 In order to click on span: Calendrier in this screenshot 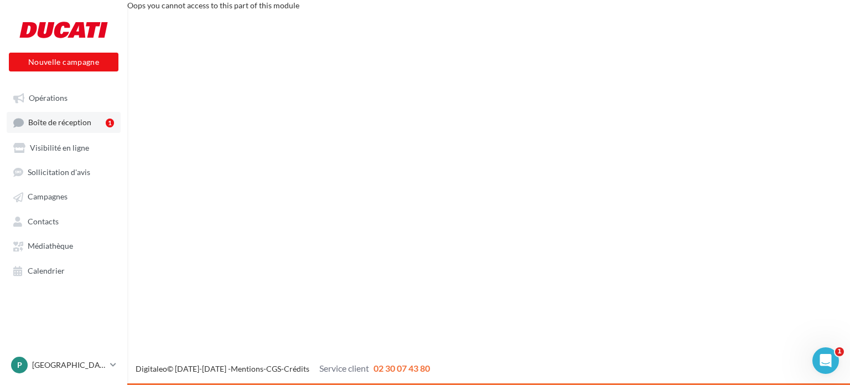, I will do `click(46, 270)`.